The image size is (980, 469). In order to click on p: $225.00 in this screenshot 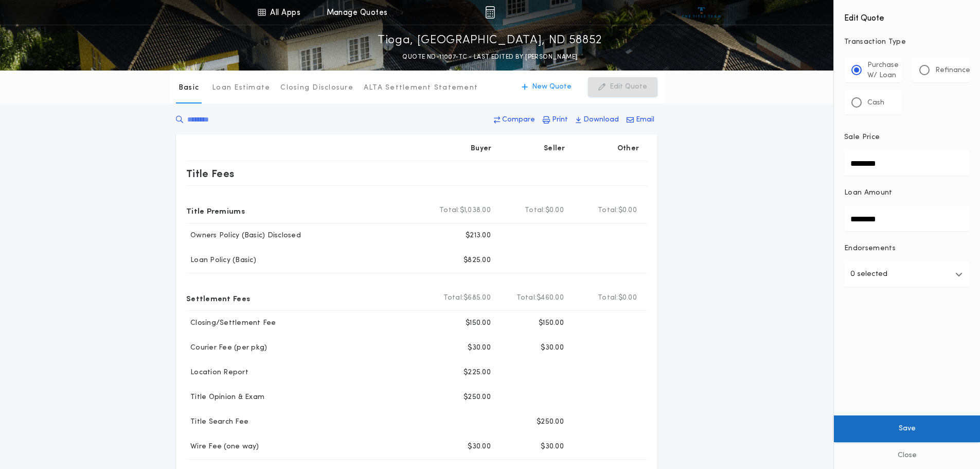, I will do `click(477, 372)`.